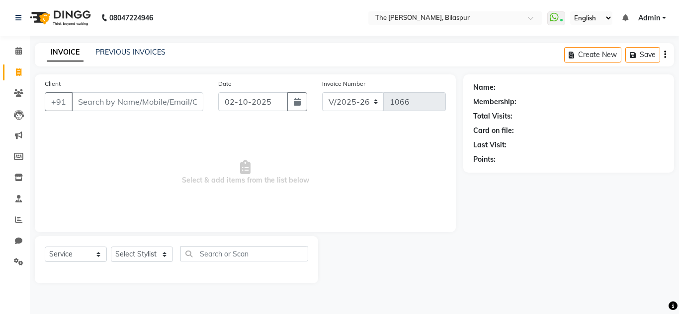  What do you see at coordinates (494, 102) in the screenshot?
I see `div: Membership:` at bounding box center [494, 102].